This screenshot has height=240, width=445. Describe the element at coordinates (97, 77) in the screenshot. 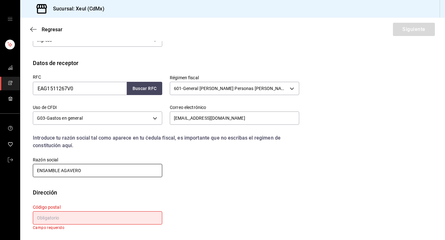

I see `label: RFC` at that location.